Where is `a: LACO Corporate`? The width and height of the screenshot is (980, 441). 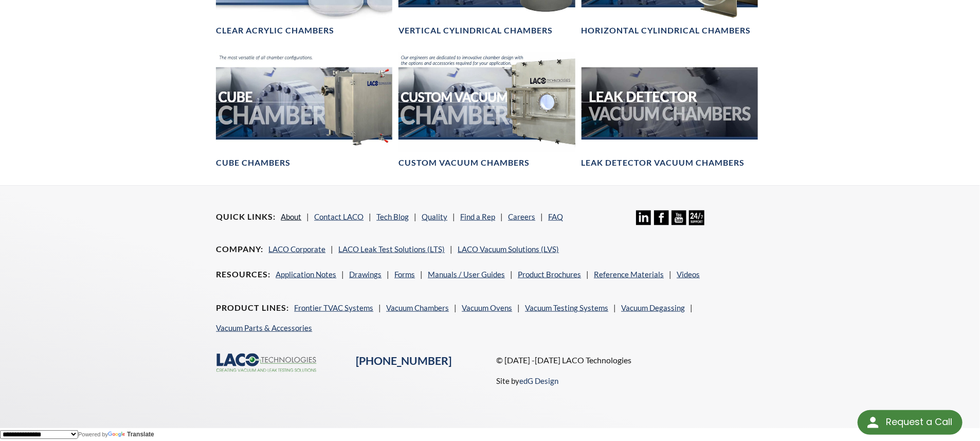
a: LACO Corporate is located at coordinates (297, 249).